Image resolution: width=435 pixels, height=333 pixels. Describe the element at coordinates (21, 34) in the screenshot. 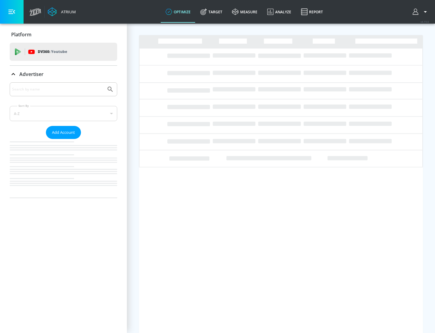

I see `p: Platform` at that location.